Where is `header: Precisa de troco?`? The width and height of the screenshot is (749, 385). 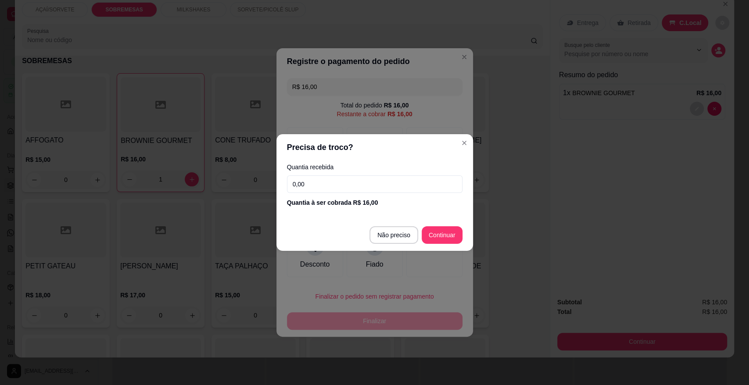 header: Precisa de troco? is located at coordinates (374, 147).